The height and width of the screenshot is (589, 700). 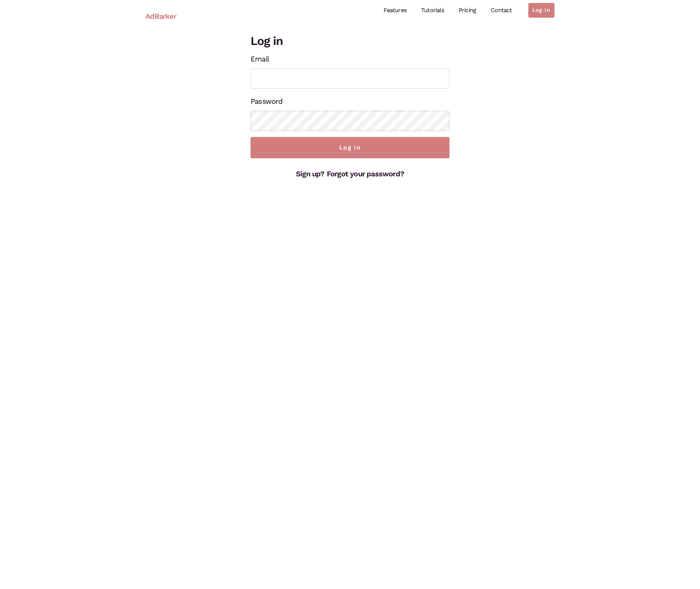 I want to click on a: AdBarker, so click(x=161, y=16).